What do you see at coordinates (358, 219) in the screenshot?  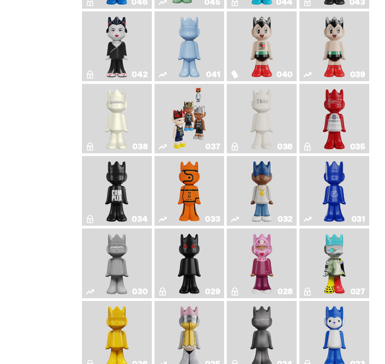 I see `div: 031` at bounding box center [358, 219].